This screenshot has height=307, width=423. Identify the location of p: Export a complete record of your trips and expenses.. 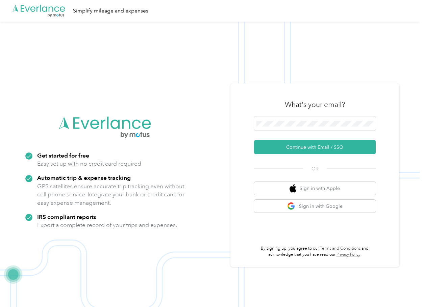
(107, 225).